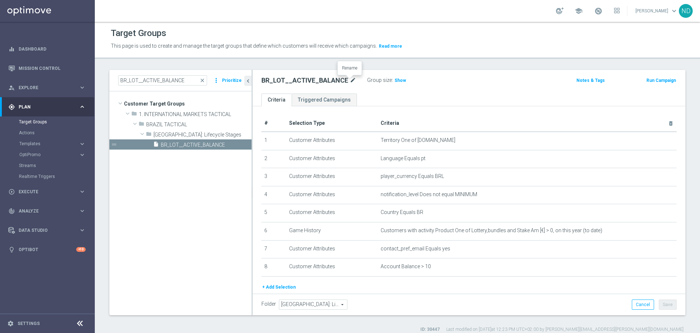  Describe the element at coordinates (47, 107) in the screenshot. I see `div: gps_fixed Plan keyboard_arrow_right` at that location.